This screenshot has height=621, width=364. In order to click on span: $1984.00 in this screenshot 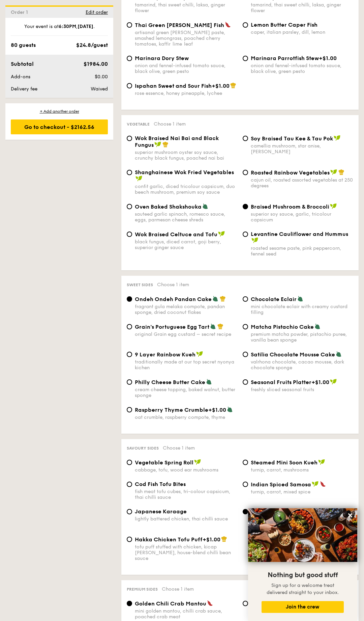, I will do `click(96, 64)`.